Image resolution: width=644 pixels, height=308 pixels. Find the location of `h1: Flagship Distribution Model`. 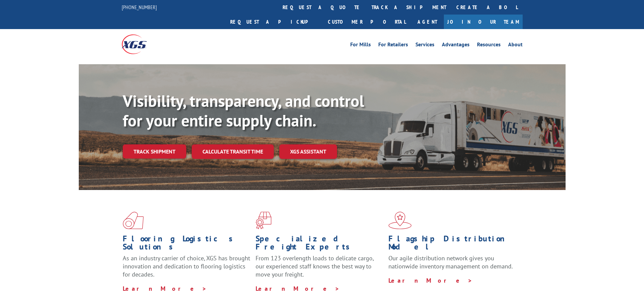

h1: Flagship Distribution Model is located at coordinates (452, 244).